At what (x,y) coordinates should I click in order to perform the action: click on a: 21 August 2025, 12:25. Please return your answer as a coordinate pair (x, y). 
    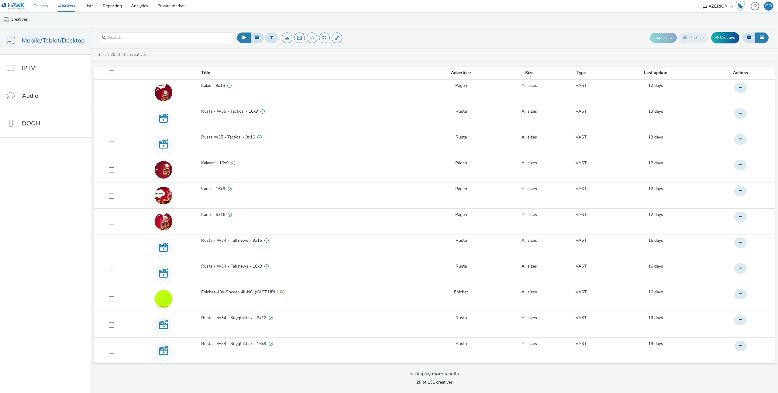
    Looking at the image, I should click on (656, 112).